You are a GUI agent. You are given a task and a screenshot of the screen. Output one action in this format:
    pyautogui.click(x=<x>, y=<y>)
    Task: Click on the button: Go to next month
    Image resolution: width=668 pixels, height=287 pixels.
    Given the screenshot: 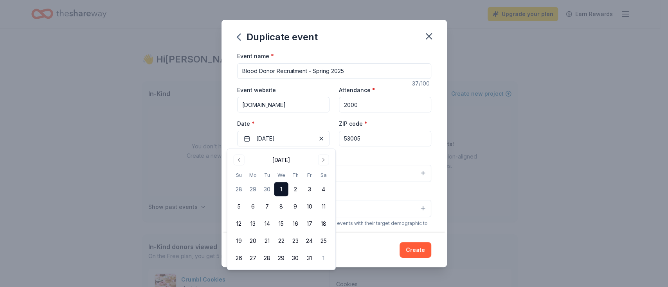 What is the action you would take?
    pyautogui.click(x=323, y=160)
    